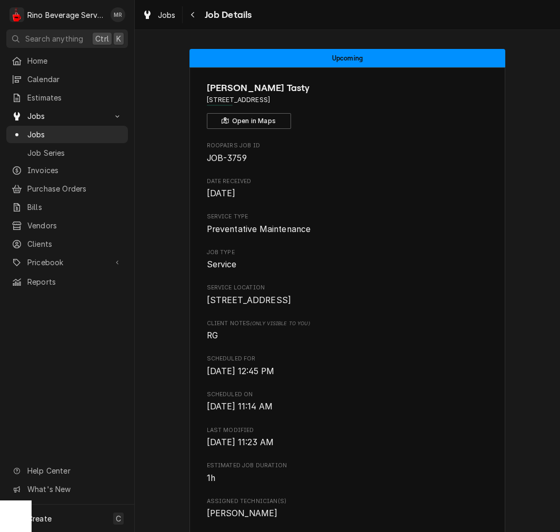 This screenshot has height=532, width=560. What do you see at coordinates (74, 470) in the screenshot?
I see `span: Help Center` at bounding box center [74, 470].